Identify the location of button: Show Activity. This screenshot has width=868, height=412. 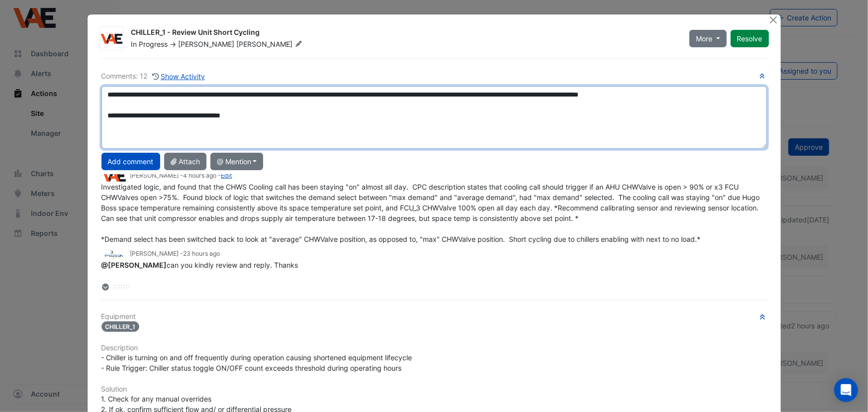
(179, 76).